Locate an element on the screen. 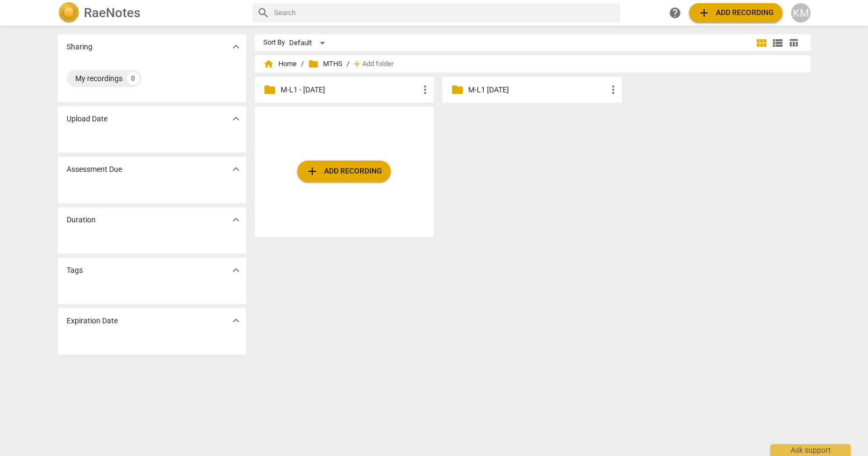 The image size is (868, 456). span: view_list is located at coordinates (777, 43).